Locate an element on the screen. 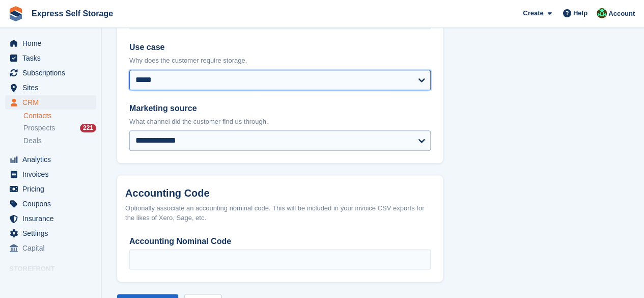  a: Contacts is located at coordinates (59, 116).